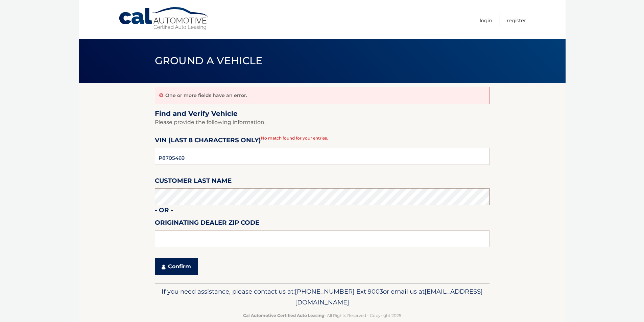  What do you see at coordinates (283, 315) in the screenshot?
I see `strong: Cal Automotive Certified Auto Leasing` at bounding box center [283, 315].